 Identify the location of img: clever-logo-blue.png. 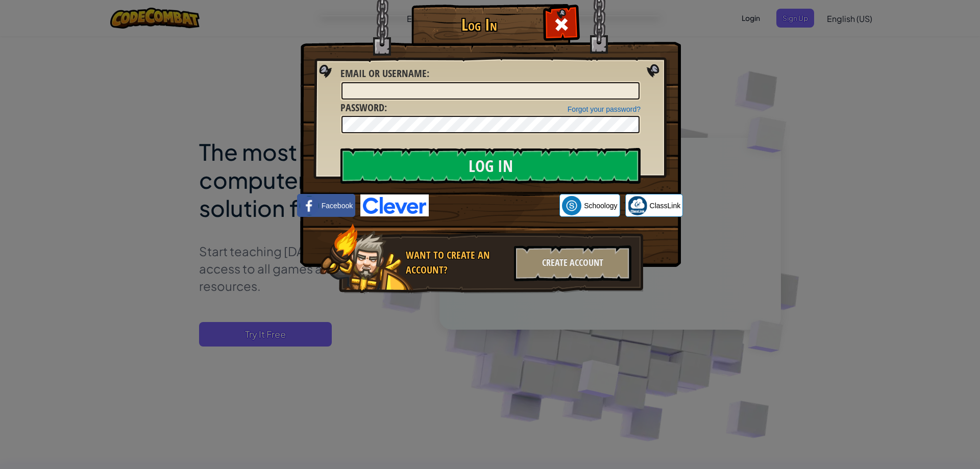
(395, 206).